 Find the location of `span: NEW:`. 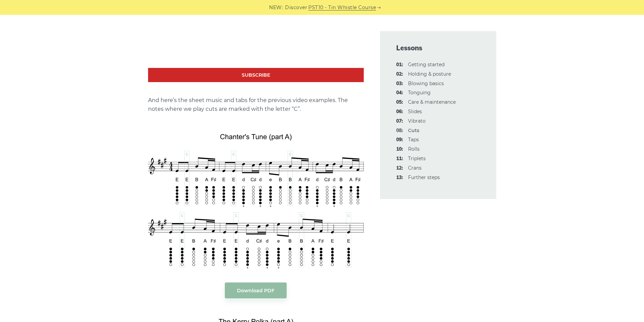

span: NEW: is located at coordinates (276, 8).